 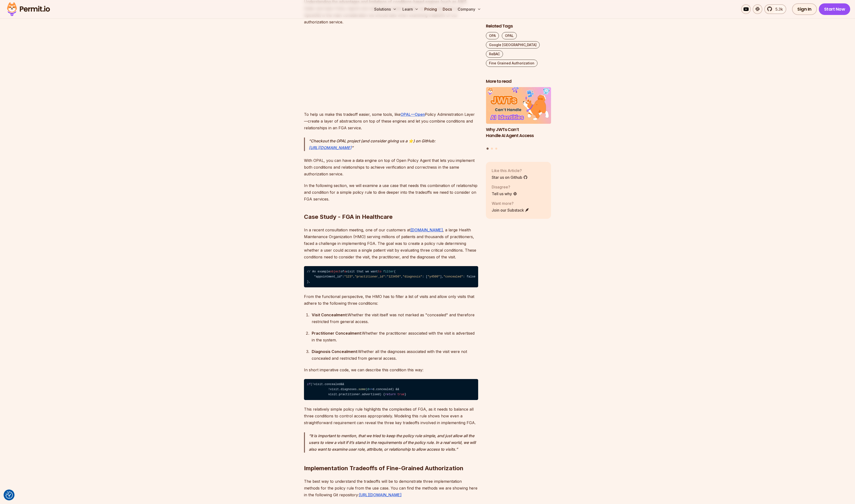 I want to click on img: Why JWTs Can’t Handle AI Agent Access, so click(x=519, y=105).